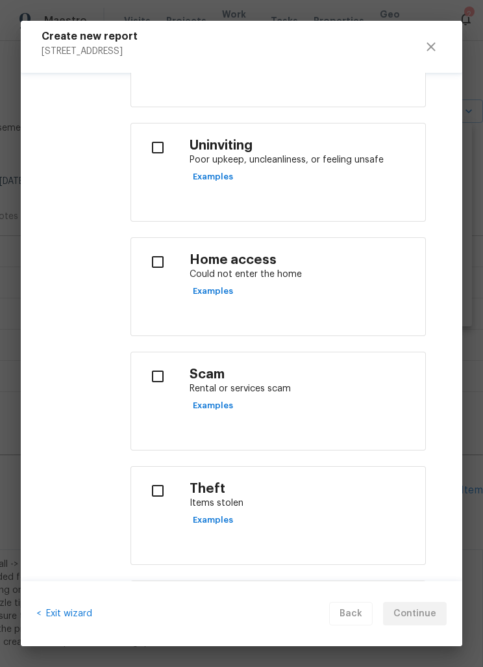  I want to click on p: Items stolen, so click(302, 503).